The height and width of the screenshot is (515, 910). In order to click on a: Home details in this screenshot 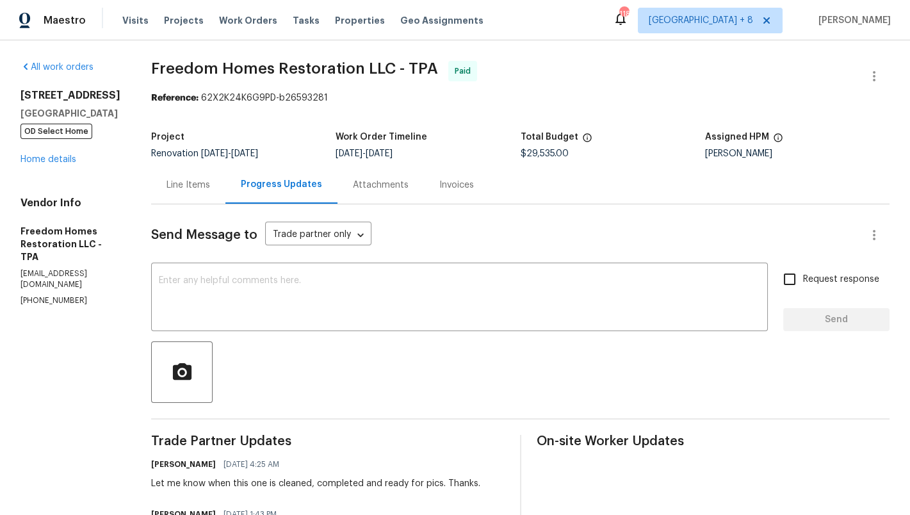, I will do `click(48, 160)`.